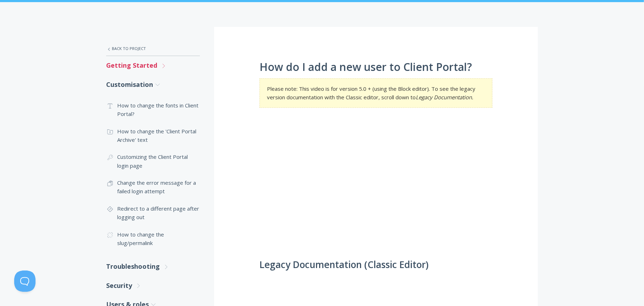  What do you see at coordinates (153, 286) in the screenshot?
I see `a: Security` at bounding box center [153, 286].